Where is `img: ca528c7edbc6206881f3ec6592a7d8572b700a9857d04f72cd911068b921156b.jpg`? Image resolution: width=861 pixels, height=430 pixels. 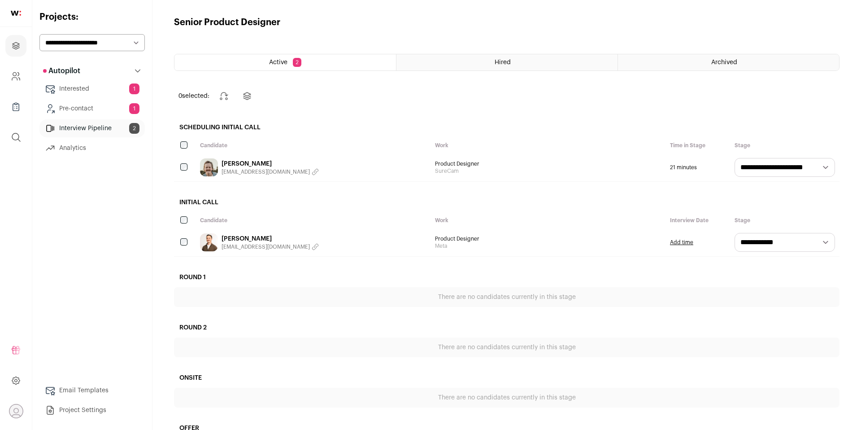
img: ca528c7edbc6206881f3ec6592a7d8572b700a9857d04f72cd911068b921156b.jpg is located at coordinates (209, 167).